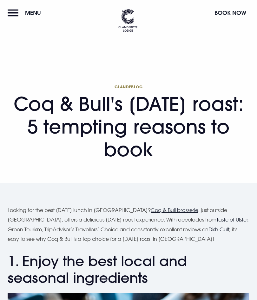 The image size is (257, 300). What do you see at coordinates (26, 13) in the screenshot?
I see `button: Menu` at bounding box center [26, 13].